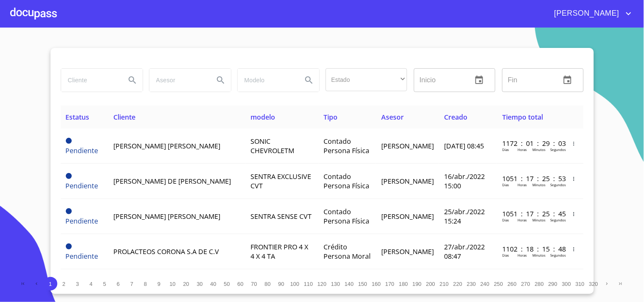 This screenshot has width=644, height=302. What do you see at coordinates (268, 284) in the screenshot?
I see `button: 80` at bounding box center [268, 284].